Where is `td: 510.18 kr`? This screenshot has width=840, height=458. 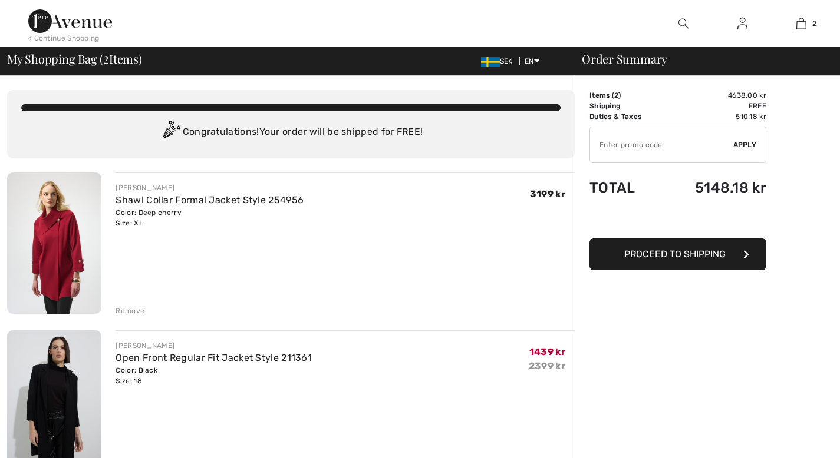 td: 510.18 kr is located at coordinates (715, 117).